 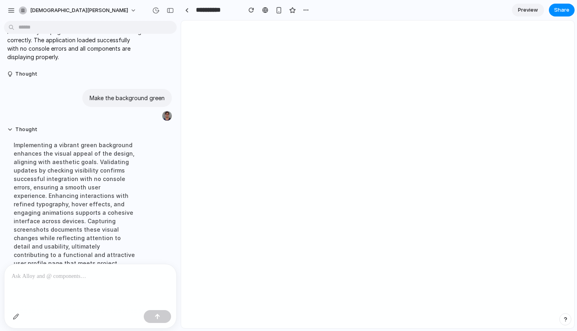 What do you see at coordinates (528, 10) in the screenshot?
I see `a: Preview` at bounding box center [528, 10].